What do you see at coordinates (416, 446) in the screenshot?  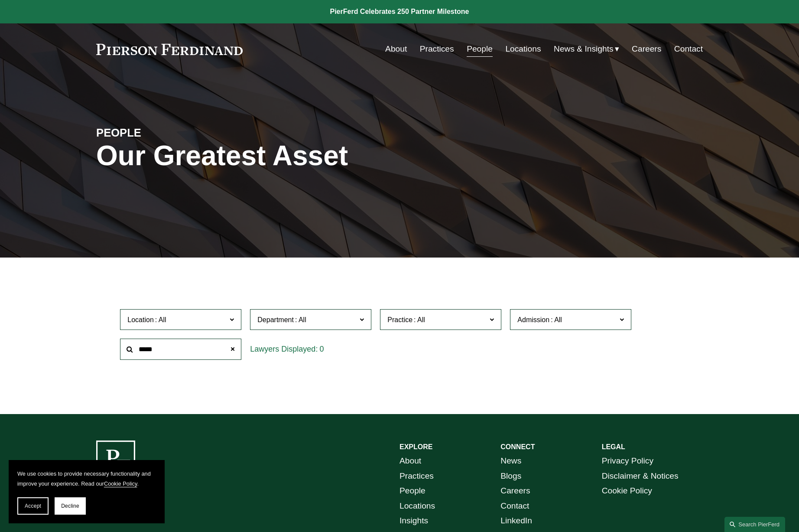 I see `strong: EXPLORE` at bounding box center [416, 446].